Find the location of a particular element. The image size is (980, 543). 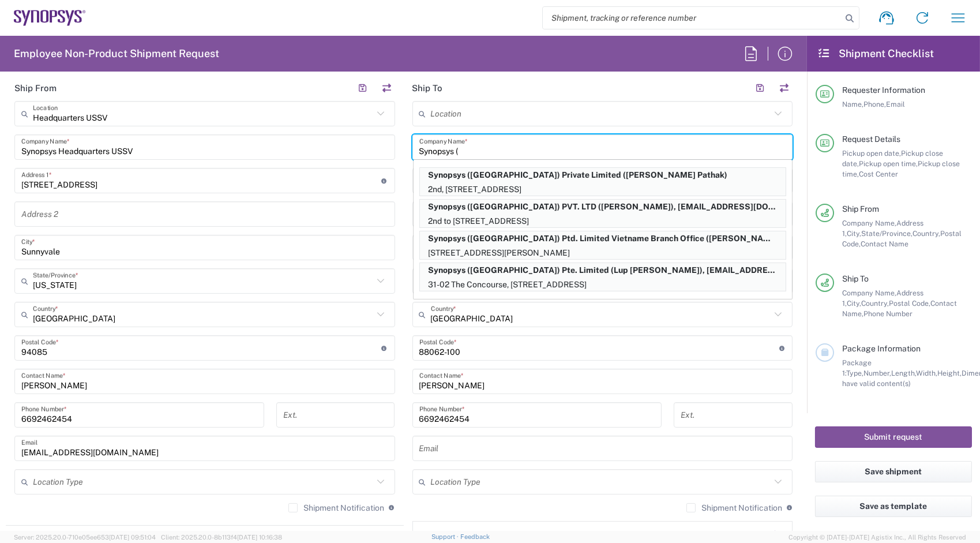

span: Contact Name is located at coordinates (884, 244).